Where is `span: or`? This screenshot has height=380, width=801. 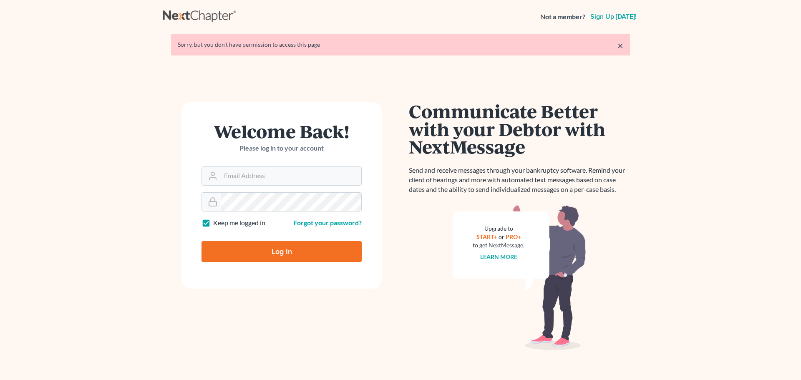 span: or is located at coordinates (502, 237).